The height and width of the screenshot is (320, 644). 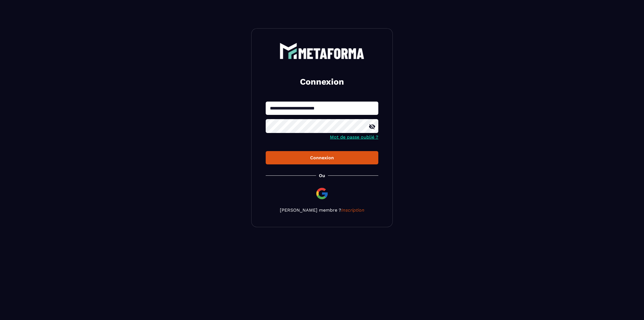 What do you see at coordinates (322, 193) in the screenshot?
I see `img: google` at bounding box center [322, 193].